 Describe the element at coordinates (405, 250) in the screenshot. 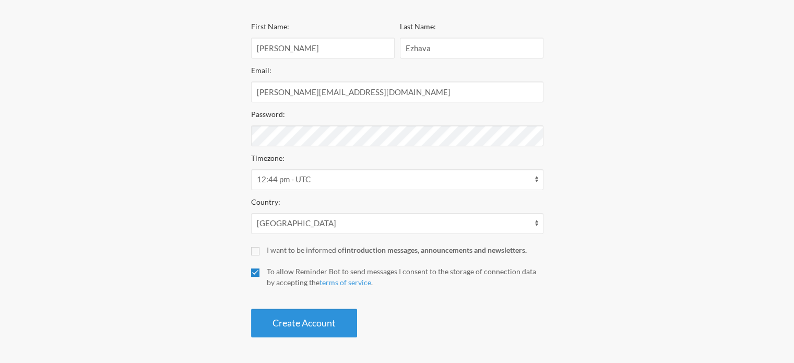

I see `div: I want to be informed of` at that location.